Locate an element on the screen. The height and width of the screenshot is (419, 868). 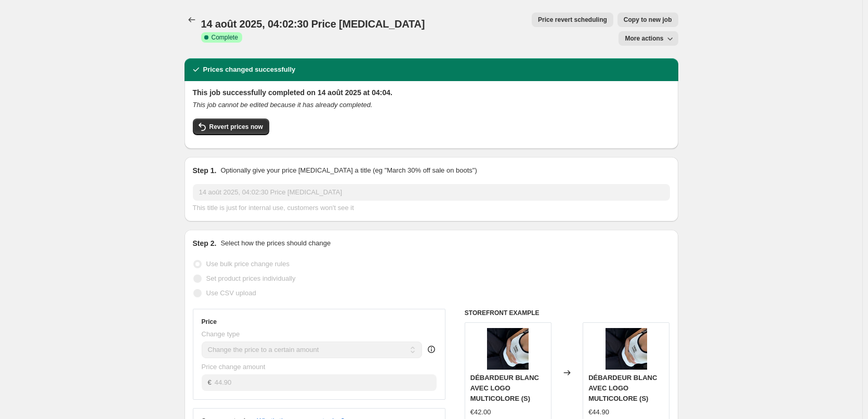
button: Revert prices now is located at coordinates (231, 127).